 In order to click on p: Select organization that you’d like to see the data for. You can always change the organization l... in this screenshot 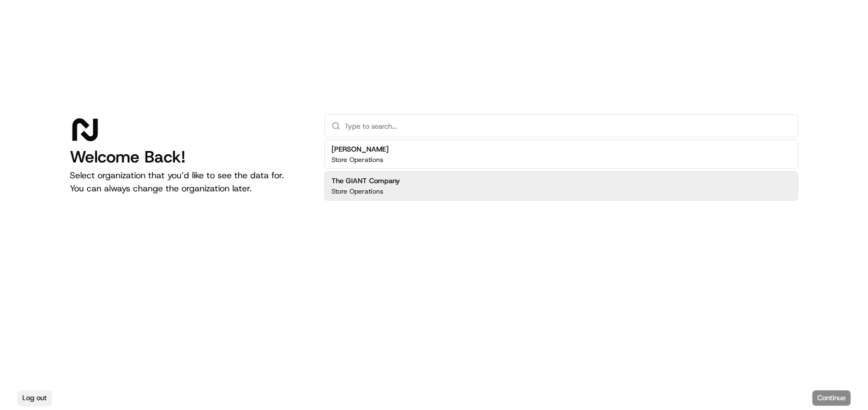, I will do `click(188, 182)`.